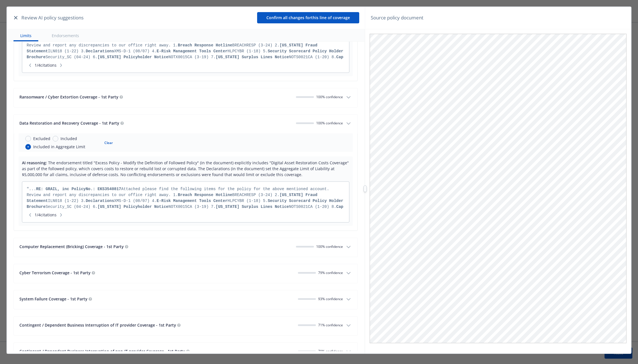 The image size is (638, 364). Describe the element at coordinates (97, 325) in the screenshot. I see `span: Contingent / Dependent Business Interruption of IT provider Coverage - 1st Party` at that location.